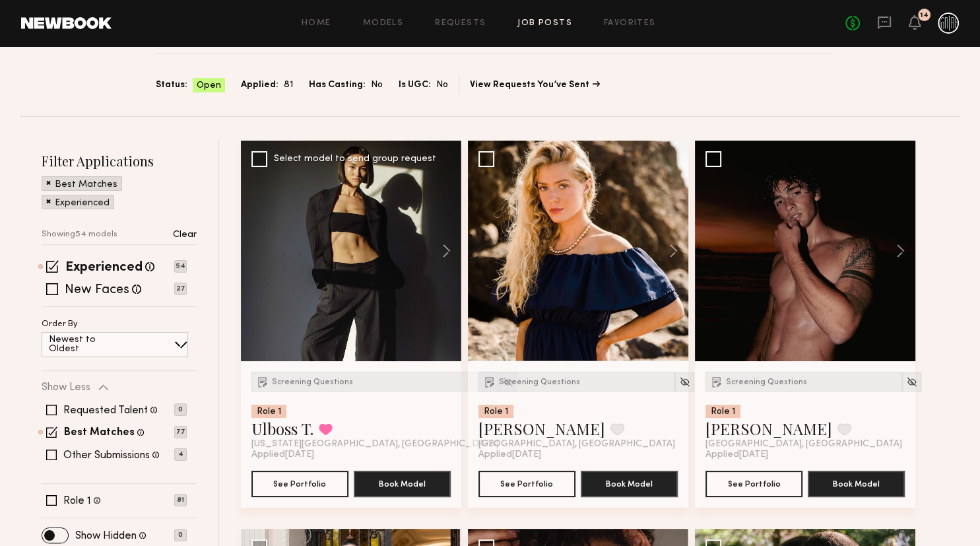 The width and height of the screenshot is (980, 546). What do you see at coordinates (460, 23) in the screenshot?
I see `a: Requests` at bounding box center [460, 23].